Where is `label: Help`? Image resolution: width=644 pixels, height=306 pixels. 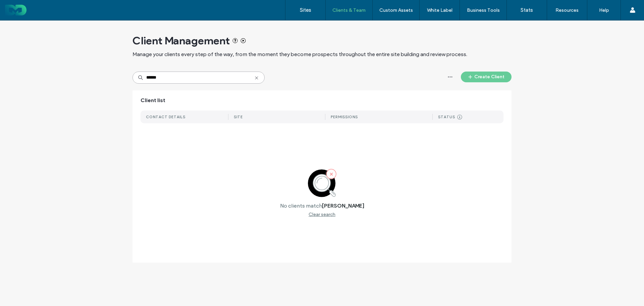 label: Help is located at coordinates (604, 10).